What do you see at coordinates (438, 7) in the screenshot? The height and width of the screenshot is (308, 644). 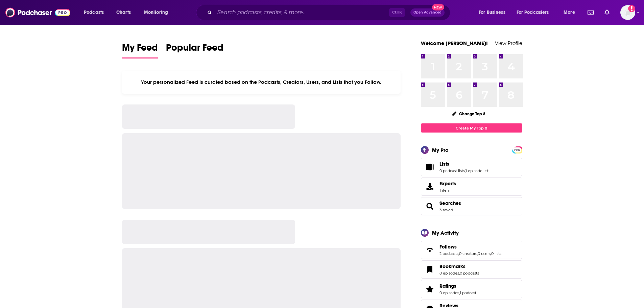 I see `span: New` at bounding box center [438, 7].